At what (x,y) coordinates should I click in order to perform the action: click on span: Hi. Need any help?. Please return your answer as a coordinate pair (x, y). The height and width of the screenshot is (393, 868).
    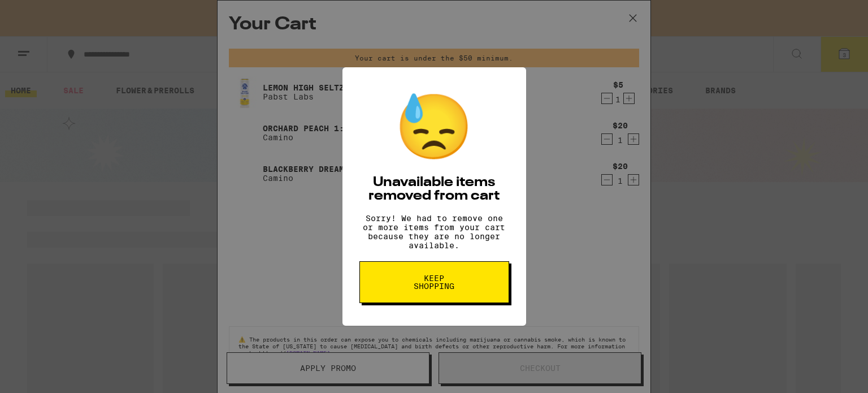
    Looking at the image, I should click on (44, 12).